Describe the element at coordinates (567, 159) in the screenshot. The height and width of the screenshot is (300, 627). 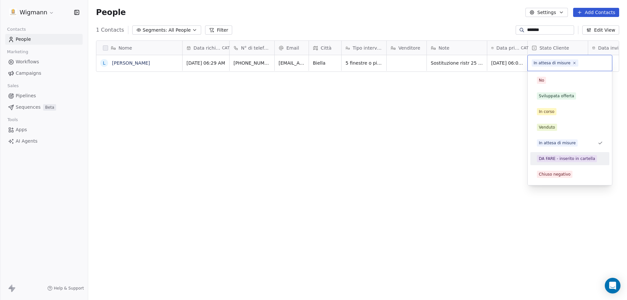
I see `div: DA FARE - inserito in cartella` at that location.